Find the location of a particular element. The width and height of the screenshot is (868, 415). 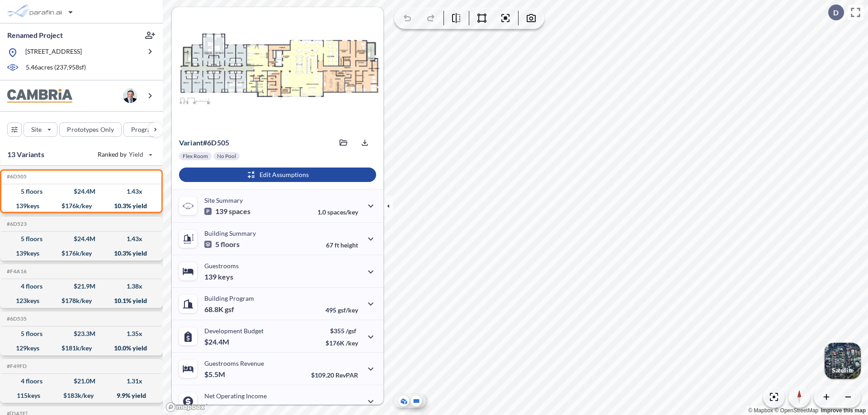

p: 45.0% is located at coordinates (339, 408).